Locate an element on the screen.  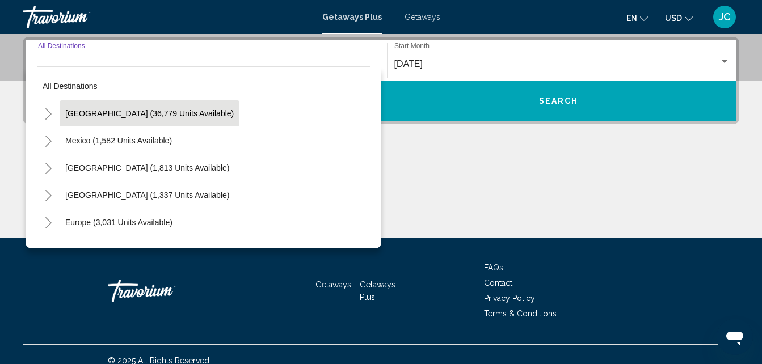
button: Europe (3,031 units available) is located at coordinates (119, 223).